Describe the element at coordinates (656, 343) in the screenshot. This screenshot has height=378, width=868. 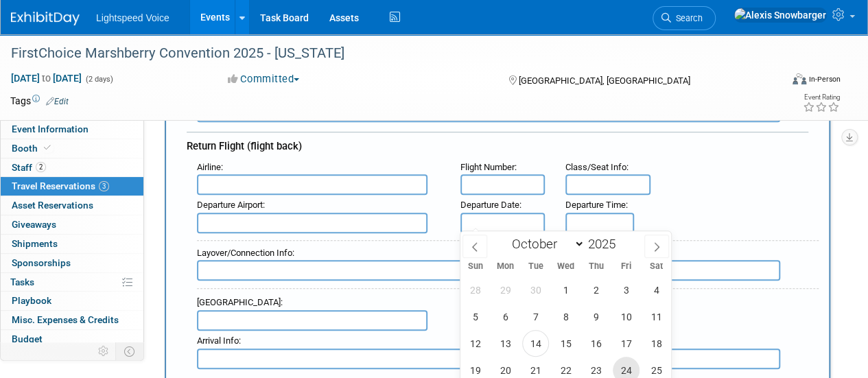
I see `span: October 18, 2025` at that location.